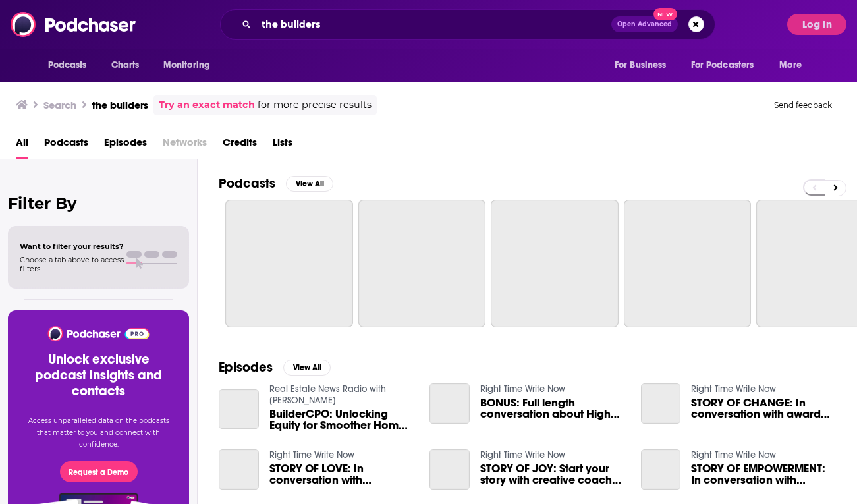  What do you see at coordinates (66, 145) in the screenshot?
I see `a: Podcasts` at bounding box center [66, 145].